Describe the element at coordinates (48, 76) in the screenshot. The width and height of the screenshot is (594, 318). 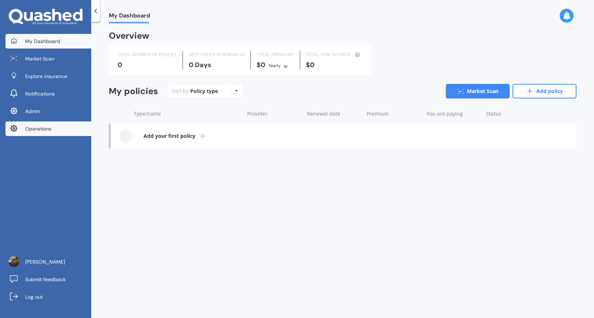
I see `a: Explore insurance` at that location.